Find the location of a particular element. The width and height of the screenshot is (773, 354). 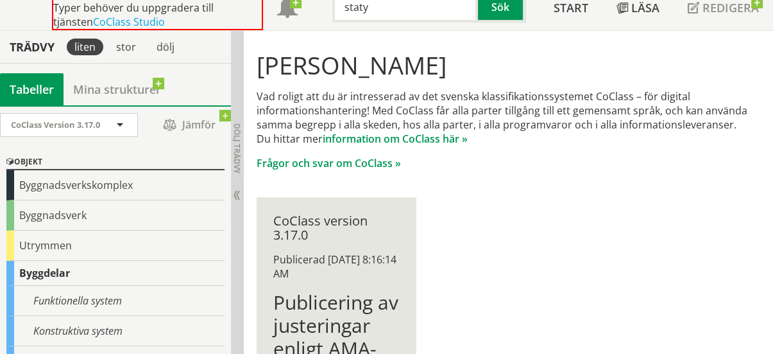

div: liten is located at coordinates (85, 47).